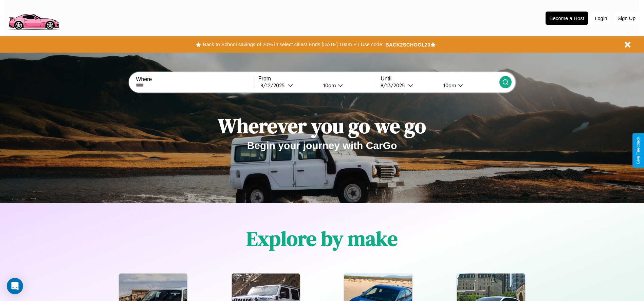 The image size is (644, 301). I want to click on button: Login, so click(601, 18).